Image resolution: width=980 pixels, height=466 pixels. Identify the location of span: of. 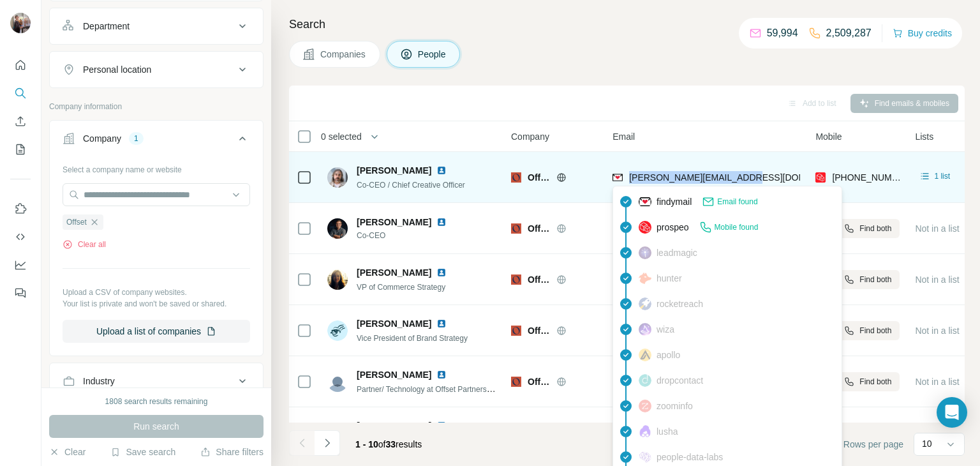
(382, 444).